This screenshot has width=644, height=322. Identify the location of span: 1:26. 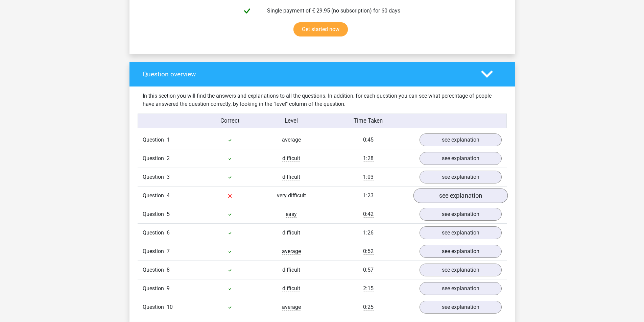
(368, 233).